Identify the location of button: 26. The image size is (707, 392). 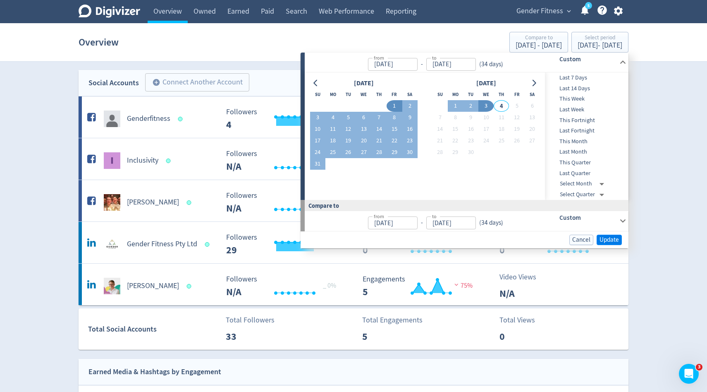
(348, 152).